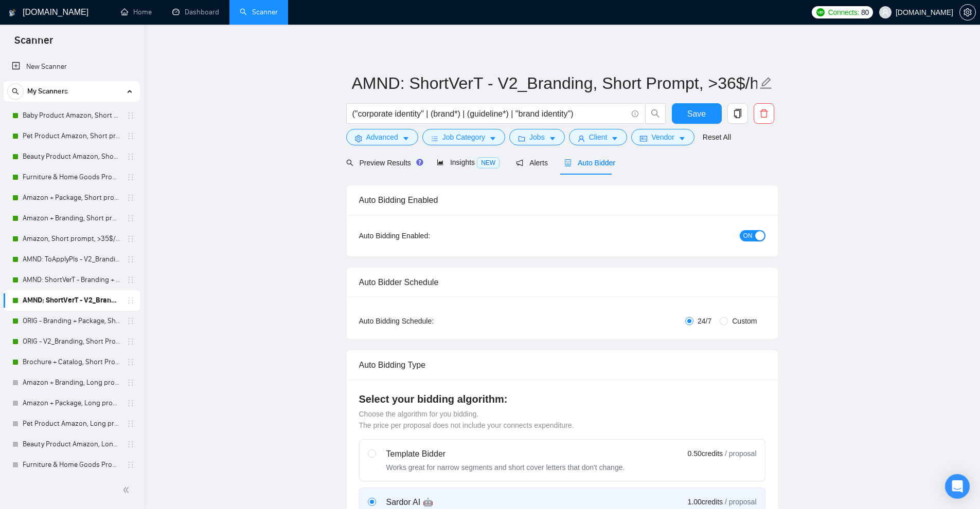 This screenshot has width=980, height=509. What do you see at coordinates (13, 13) in the screenshot?
I see `img: logo` at bounding box center [13, 13].